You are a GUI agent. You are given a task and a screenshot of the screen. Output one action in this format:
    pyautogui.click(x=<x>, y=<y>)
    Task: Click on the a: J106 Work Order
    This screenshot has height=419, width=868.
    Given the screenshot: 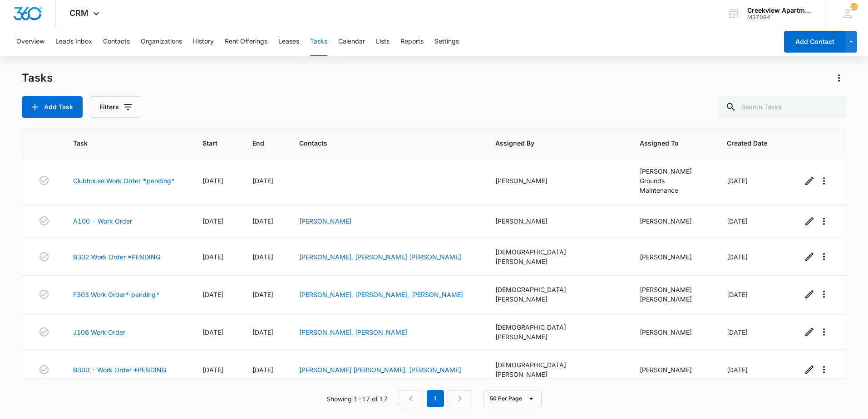 What is the action you would take?
    pyautogui.click(x=99, y=332)
    